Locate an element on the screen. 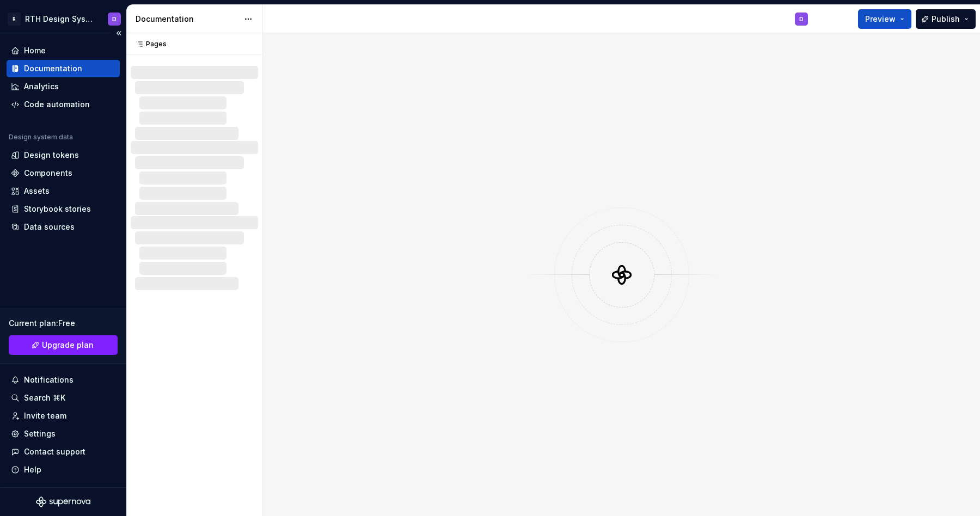 Image resolution: width=980 pixels, height=516 pixels. div: Code automation is located at coordinates (57, 105).